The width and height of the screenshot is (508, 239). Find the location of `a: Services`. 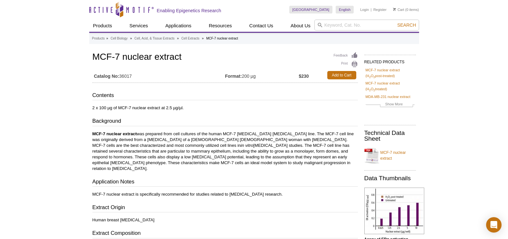

a: Services is located at coordinates (139, 26).